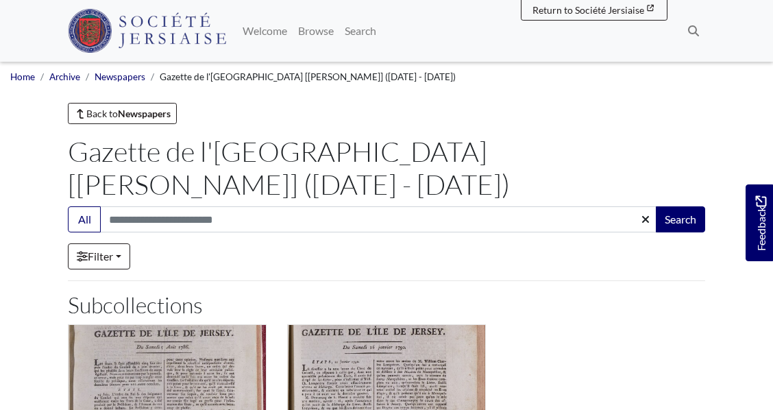 The width and height of the screenshot is (773, 410). What do you see at coordinates (144, 113) in the screenshot?
I see `strong: Newspapers` at bounding box center [144, 113].